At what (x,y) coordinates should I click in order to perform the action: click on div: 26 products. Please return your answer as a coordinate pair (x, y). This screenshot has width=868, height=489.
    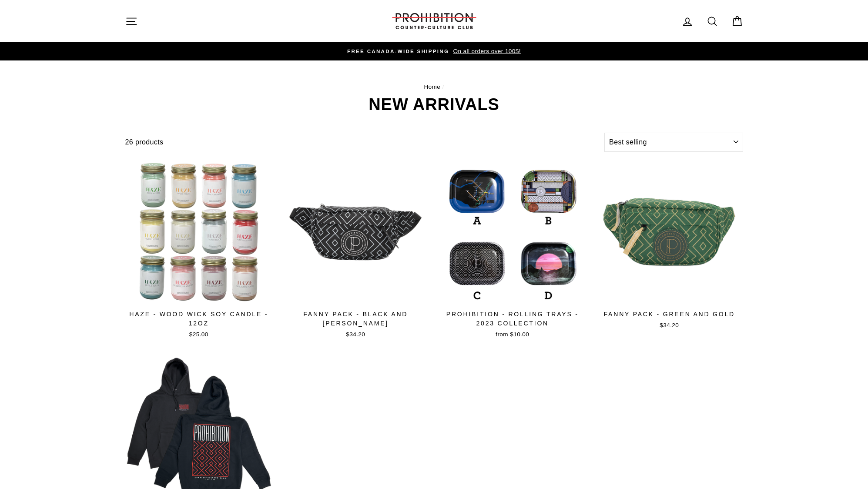
    Looking at the image, I should click on (363, 143).